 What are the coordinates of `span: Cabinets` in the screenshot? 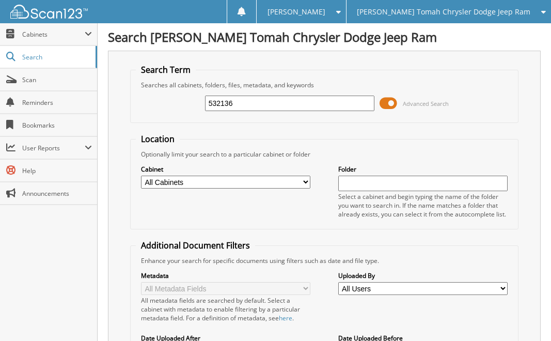 It's located at (53, 34).